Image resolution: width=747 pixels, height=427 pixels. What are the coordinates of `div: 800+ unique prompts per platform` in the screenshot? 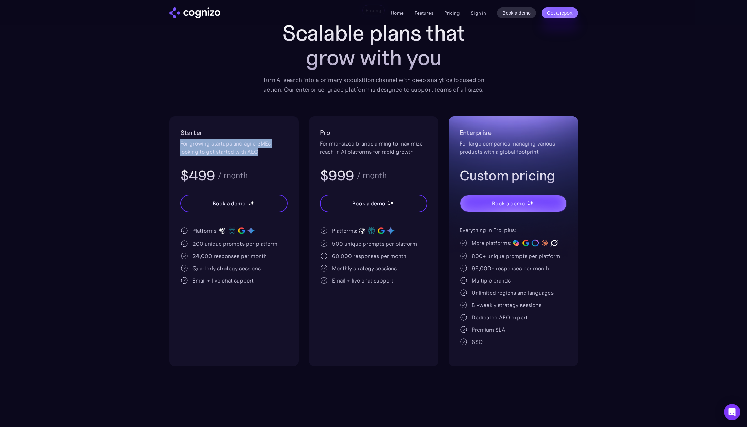 It's located at (516, 256).